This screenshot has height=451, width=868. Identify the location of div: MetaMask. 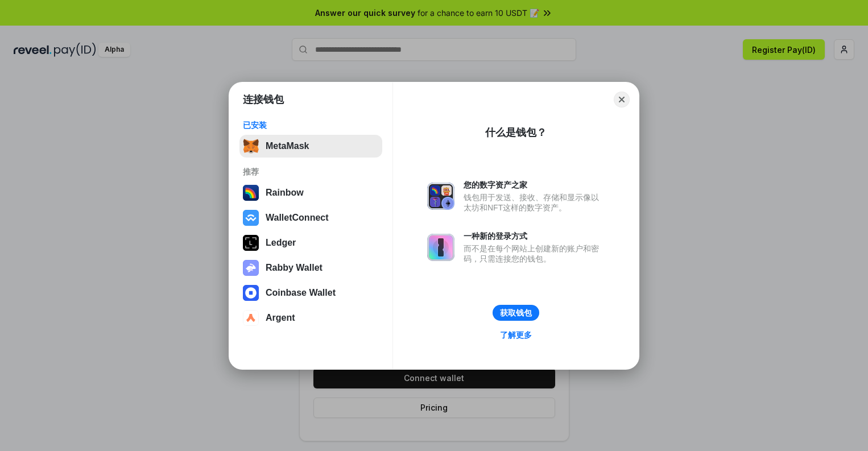
(288, 146).